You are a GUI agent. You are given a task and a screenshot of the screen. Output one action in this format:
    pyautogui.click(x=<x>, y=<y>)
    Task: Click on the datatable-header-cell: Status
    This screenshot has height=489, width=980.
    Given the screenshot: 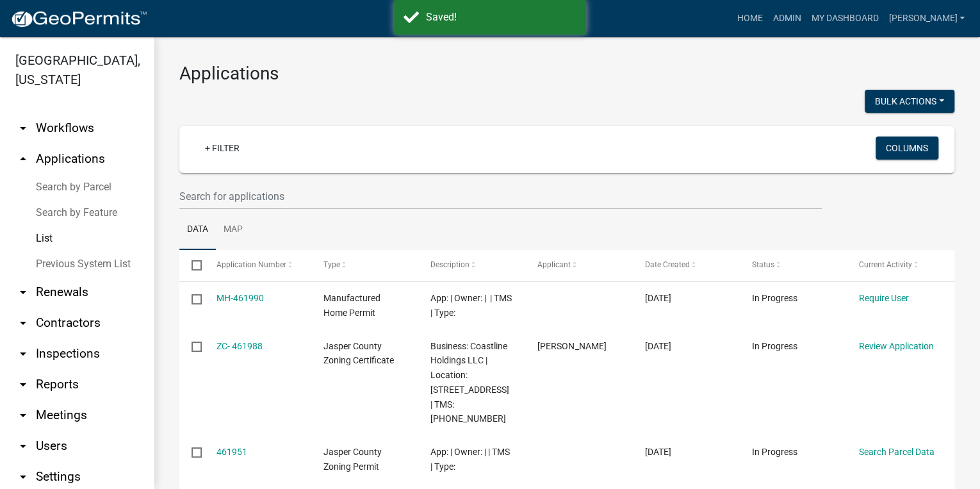 What is the action you would take?
    pyautogui.click(x=793, y=265)
    